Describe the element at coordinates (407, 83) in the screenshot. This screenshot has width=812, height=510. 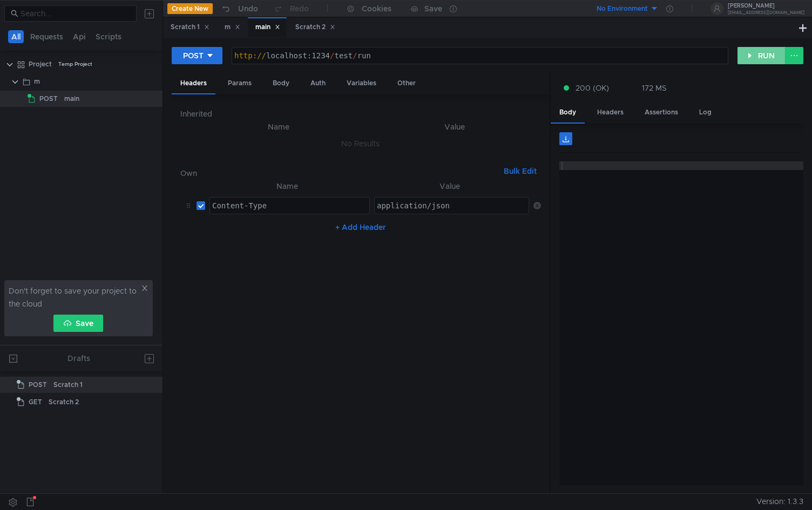
I see `div: Other` at that location.